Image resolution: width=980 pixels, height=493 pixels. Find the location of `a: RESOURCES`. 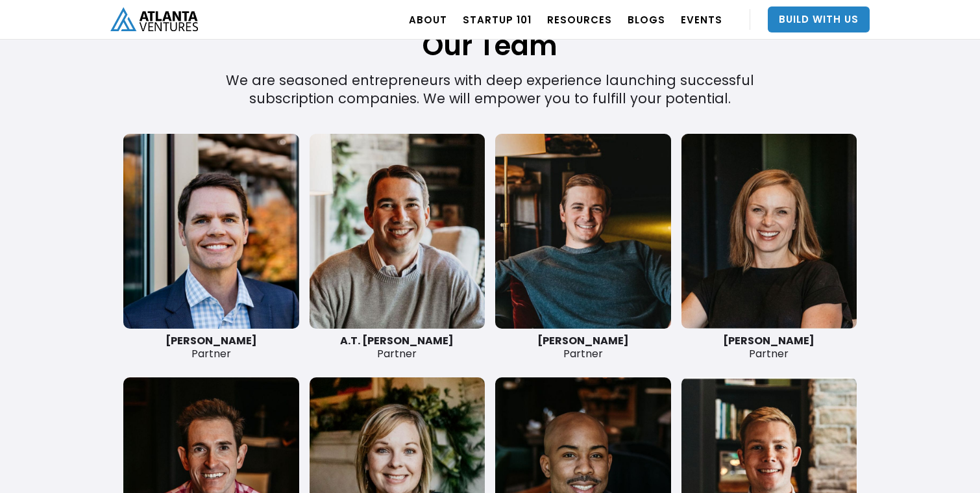

a: RESOURCES is located at coordinates (579, 19).